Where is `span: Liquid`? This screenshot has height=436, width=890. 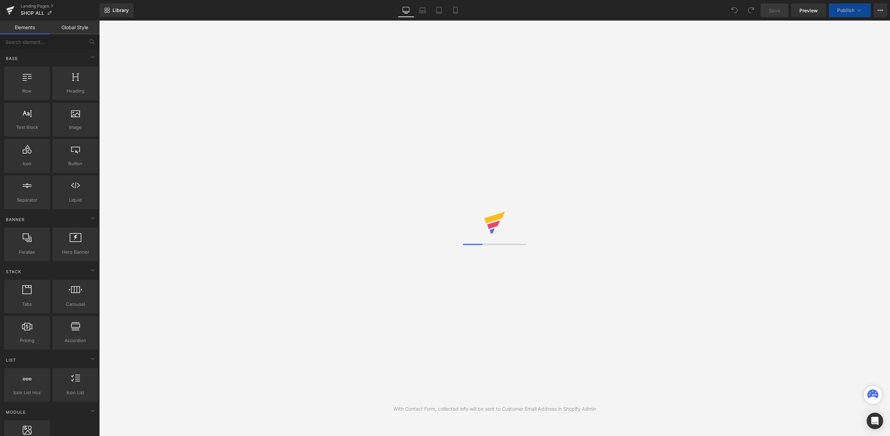 span: Liquid is located at coordinates (75, 200).